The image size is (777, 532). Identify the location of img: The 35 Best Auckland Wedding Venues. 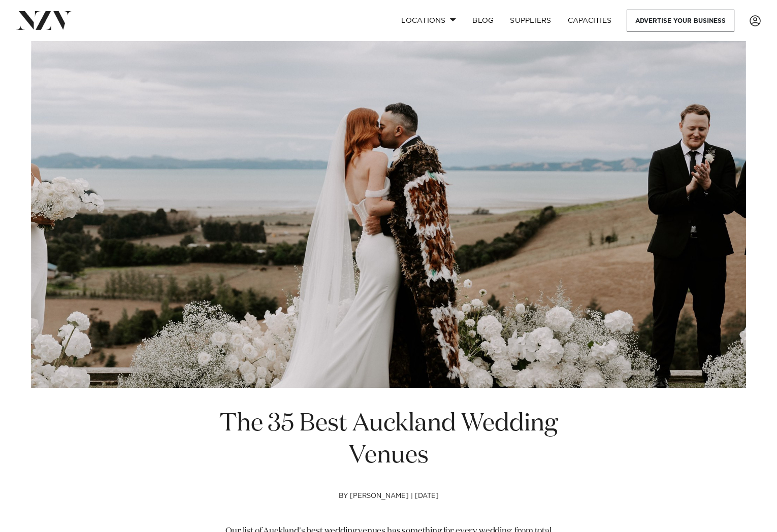
(389, 214).